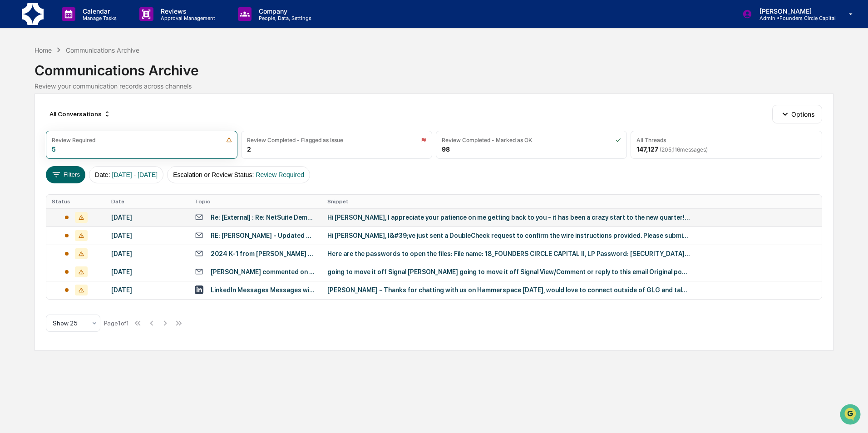 This screenshot has width=868, height=433. Describe the element at coordinates (38, 136) in the screenshot. I see `span: Data Lookup` at that location.